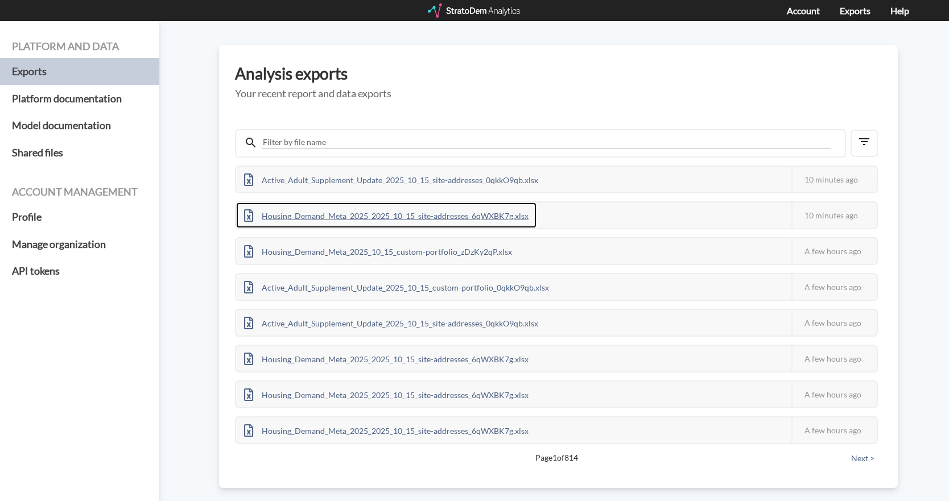 This screenshot has height=501, width=949. I want to click on a: Help, so click(900, 10).